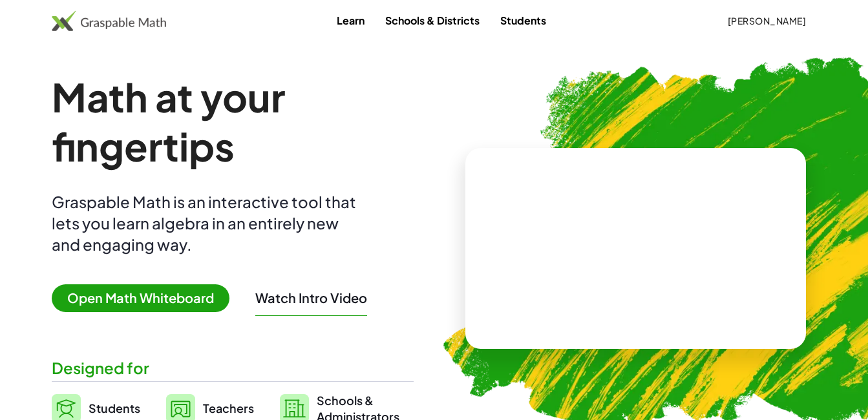 The image size is (868, 420). I want to click on button: Watch Intro Video, so click(311, 298).